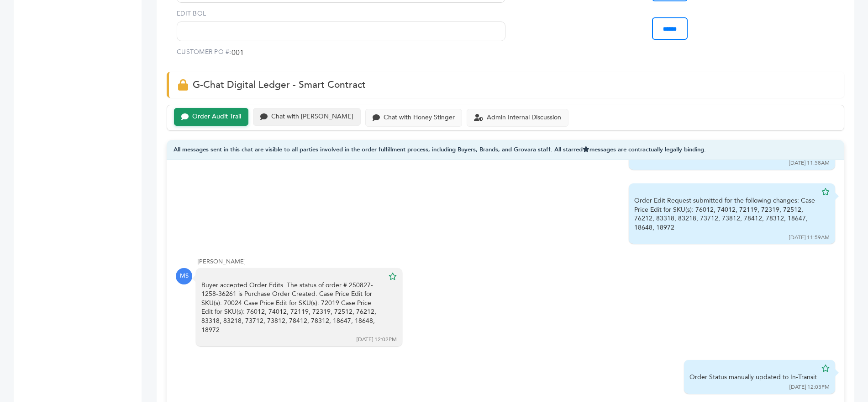 The image size is (868, 402). I want to click on div: All messages sent in this chat are visible to all parties involved in the order fulfillment proce..., so click(505, 150).